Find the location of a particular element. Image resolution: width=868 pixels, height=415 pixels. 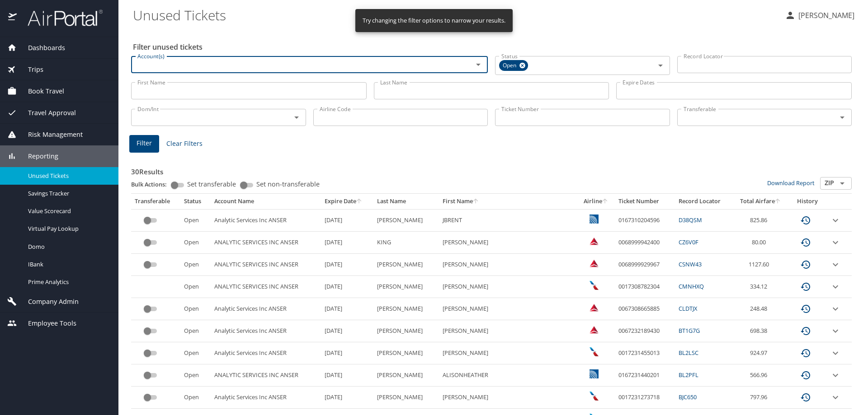

span: Unused Tickets is located at coordinates (68, 176).